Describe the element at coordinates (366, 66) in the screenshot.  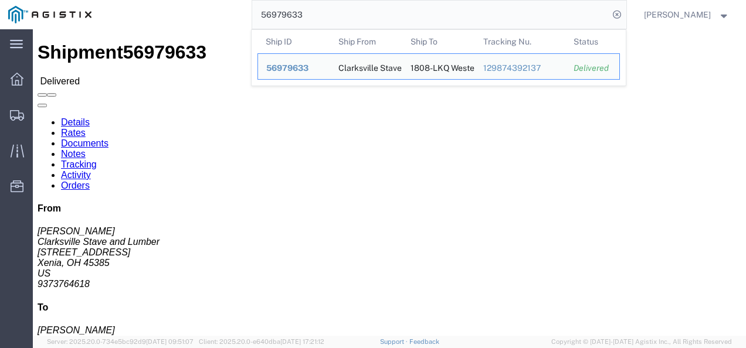
I see `div: Clarksville Stave and Lumber` at that location.